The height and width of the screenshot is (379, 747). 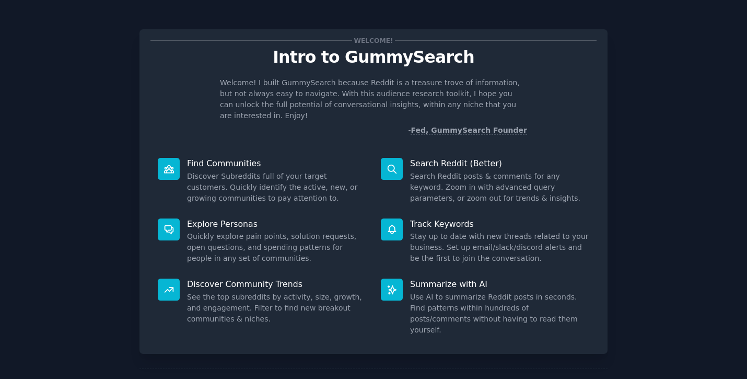 I want to click on dd: Discover Subreddits full of your target customers. Quickly identify the active, new, or growing c..., so click(x=276, y=187).